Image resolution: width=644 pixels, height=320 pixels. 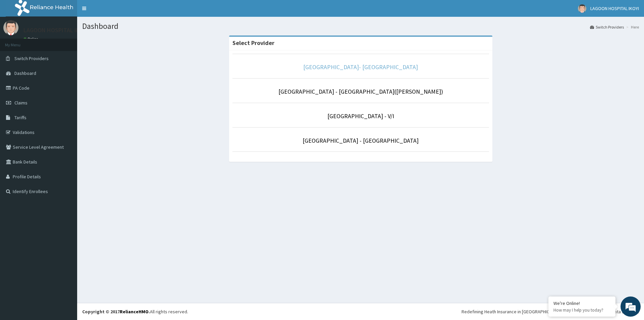 What do you see at coordinates (607, 27) in the screenshot?
I see `a: Switch Providers` at bounding box center [607, 27].